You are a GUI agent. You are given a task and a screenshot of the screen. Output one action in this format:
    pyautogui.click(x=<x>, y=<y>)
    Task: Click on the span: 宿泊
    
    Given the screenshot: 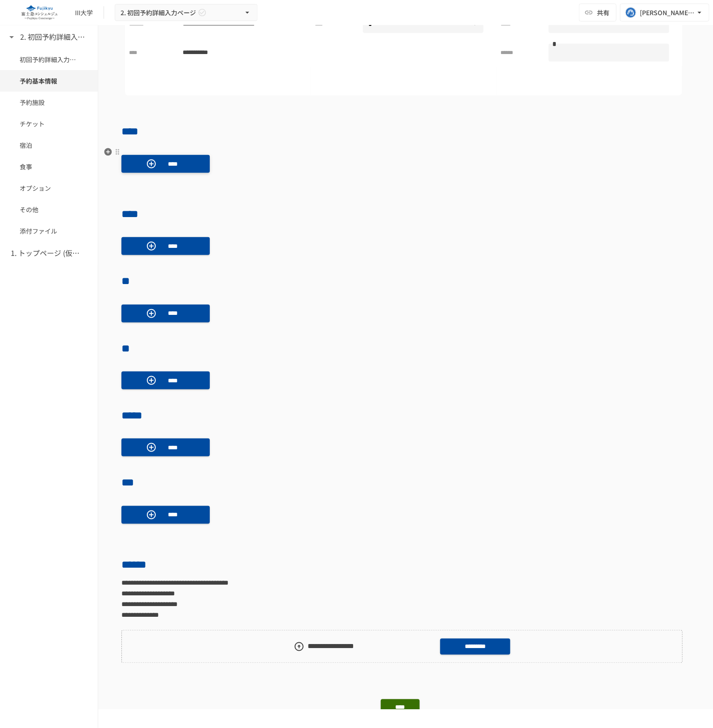 What is the action you would take?
    pyautogui.click(x=48, y=145)
    